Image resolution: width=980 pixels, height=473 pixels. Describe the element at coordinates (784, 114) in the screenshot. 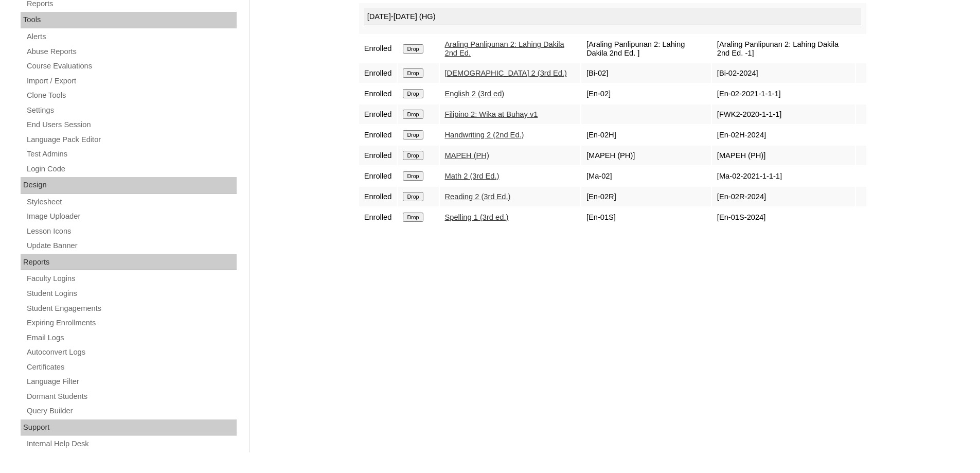

I see `td: [FWK2-2020-1-1-1]` at that location.